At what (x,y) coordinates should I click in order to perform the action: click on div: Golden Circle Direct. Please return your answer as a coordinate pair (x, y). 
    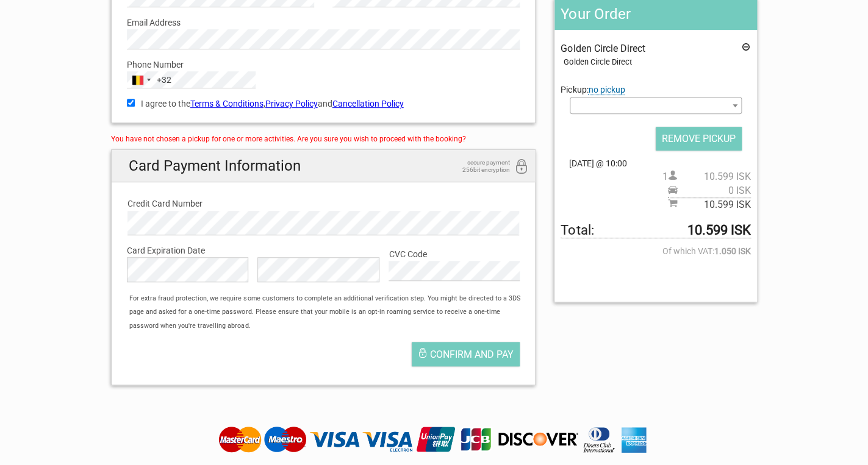
    Looking at the image, I should click on (657, 62).